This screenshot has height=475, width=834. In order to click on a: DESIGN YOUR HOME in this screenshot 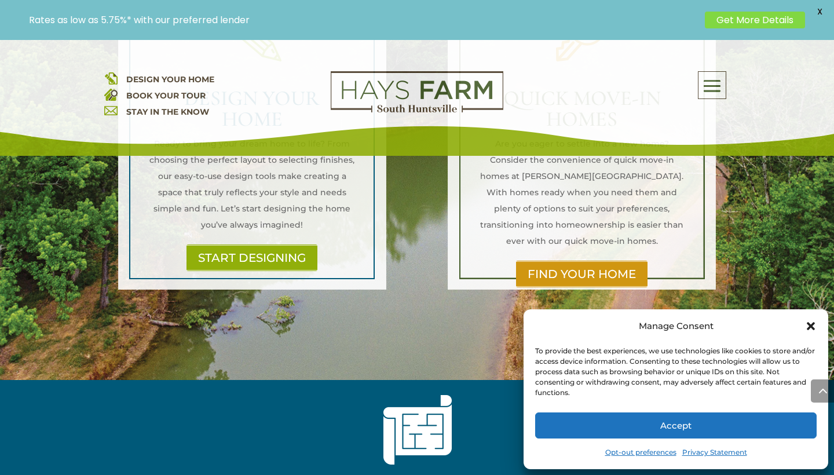, I will do `click(170, 79)`.